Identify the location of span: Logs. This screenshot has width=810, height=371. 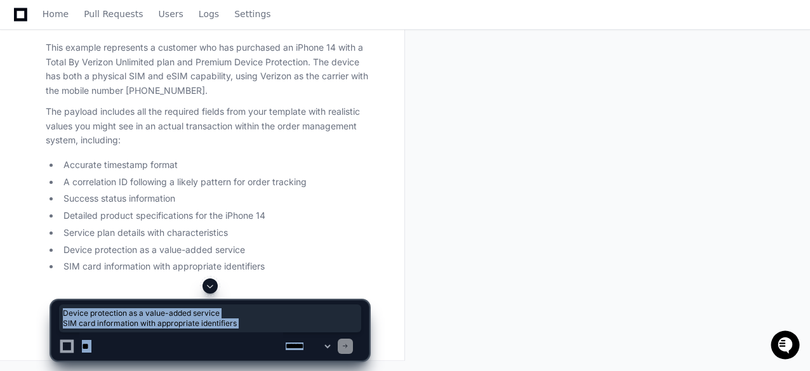
(209, 14).